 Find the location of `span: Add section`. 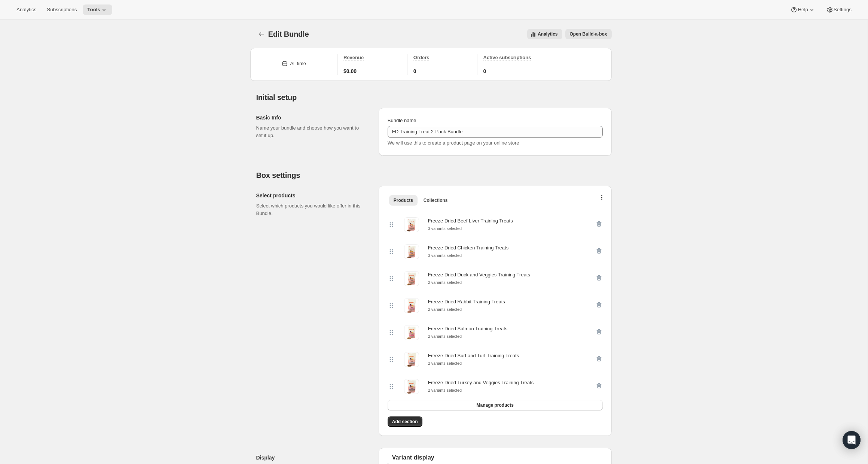

span: Add section is located at coordinates (404, 422).